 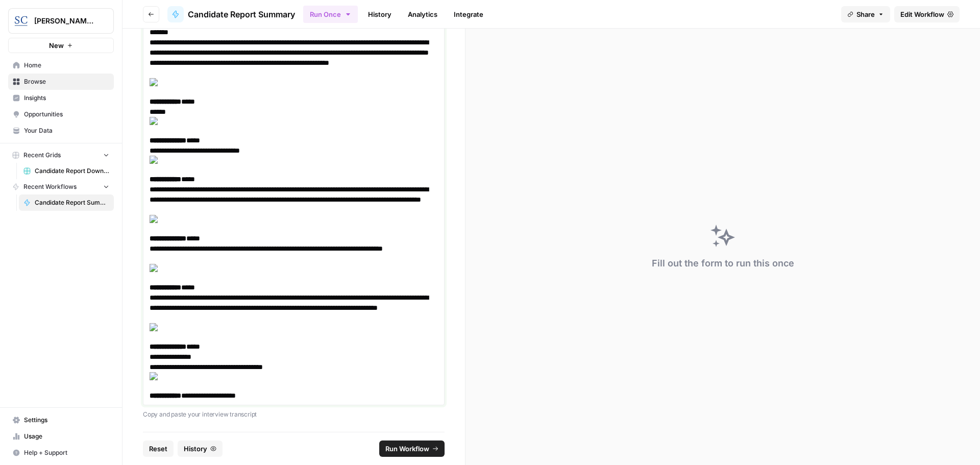 What do you see at coordinates (61, 98) in the screenshot?
I see `a: Insights` at bounding box center [61, 98].